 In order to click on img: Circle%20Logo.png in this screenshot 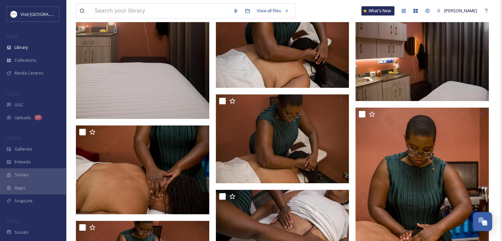, I will do `click(14, 14)`.